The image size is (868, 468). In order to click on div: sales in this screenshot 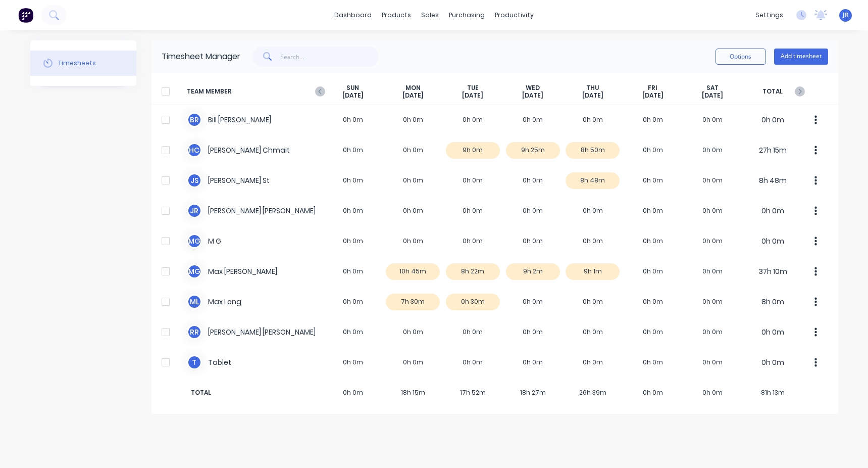, I will do `click(430, 15)`.